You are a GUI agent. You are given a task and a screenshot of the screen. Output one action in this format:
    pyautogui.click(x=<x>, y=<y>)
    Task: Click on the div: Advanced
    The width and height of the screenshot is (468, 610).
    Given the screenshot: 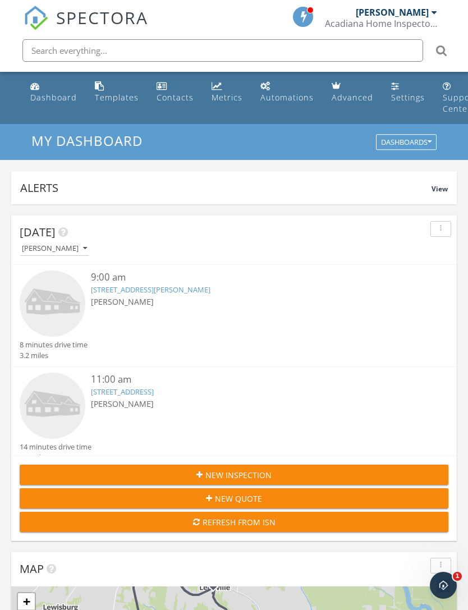 What is the action you would take?
    pyautogui.click(x=352, y=97)
    